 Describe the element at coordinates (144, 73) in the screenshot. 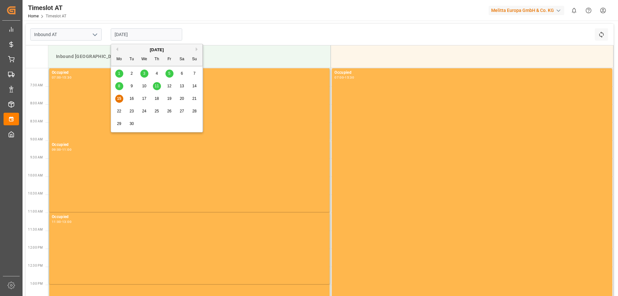

I see `span: 3` at that location.